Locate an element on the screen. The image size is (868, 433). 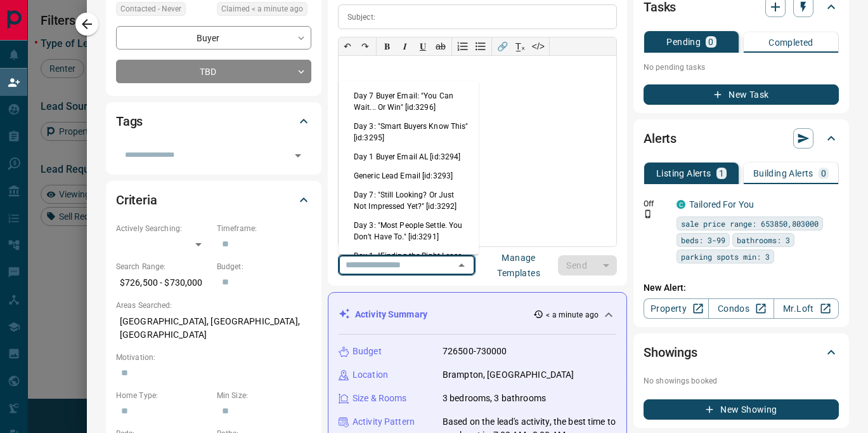
button: ab is located at coordinates (440, 47).